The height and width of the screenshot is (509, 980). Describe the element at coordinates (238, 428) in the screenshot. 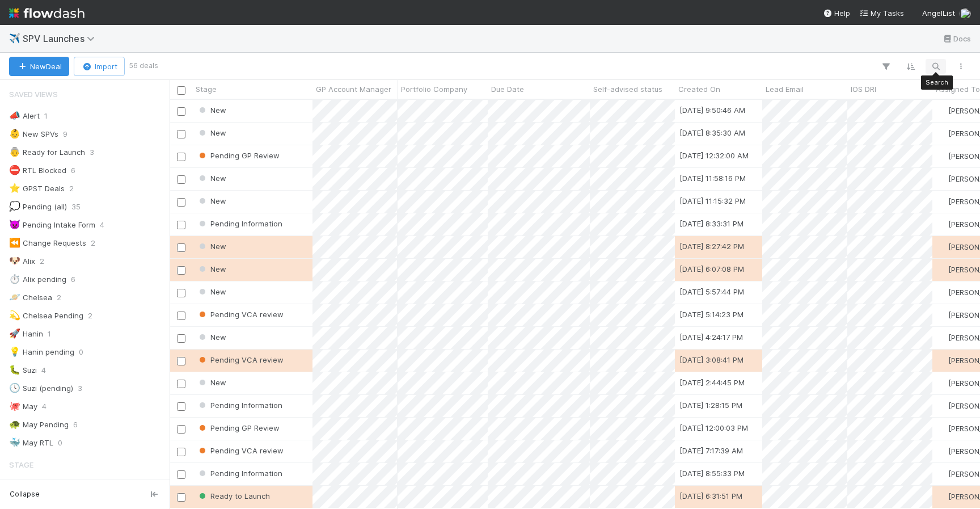

I see `span: Pending GP Review` at that location.